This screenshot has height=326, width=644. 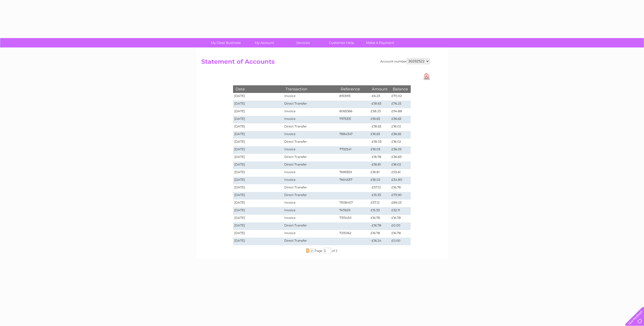 What do you see at coordinates (354, 234) in the screenshot?
I see `td: 7215062` at bounding box center [354, 234].